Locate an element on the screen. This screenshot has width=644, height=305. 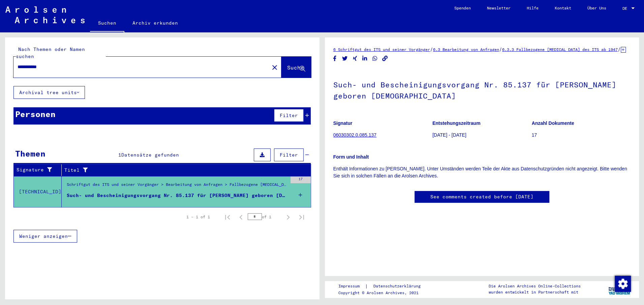
a: Archiv erkunden is located at coordinates (155, 23).